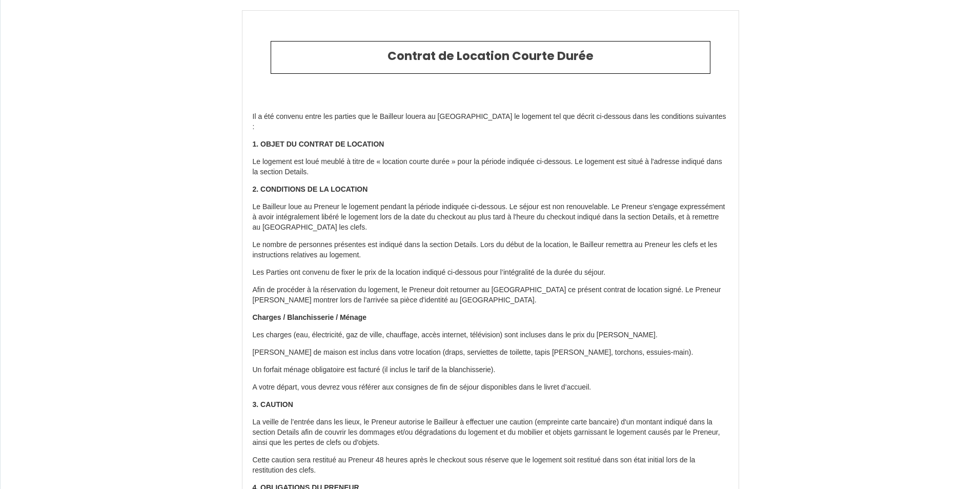 Image resolution: width=980 pixels, height=489 pixels. I want to click on p: A votre départ, vous devrez vous référer aux consignes de fin de séjour disponibles dans le livre..., so click(490, 387).